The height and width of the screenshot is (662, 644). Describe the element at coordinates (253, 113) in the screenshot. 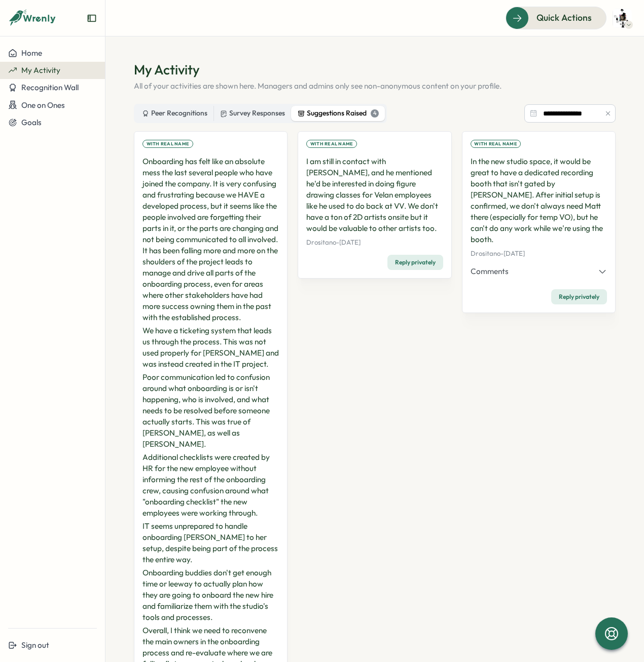

I see `div: Survey Responses` at that location.